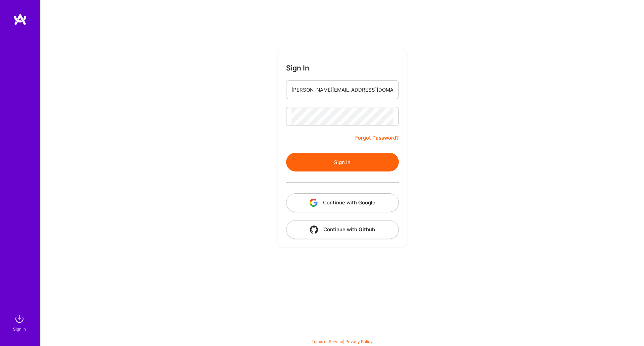 The image size is (644, 346). Describe the element at coordinates (328, 341) in the screenshot. I see `a: Terms of Service` at that location.